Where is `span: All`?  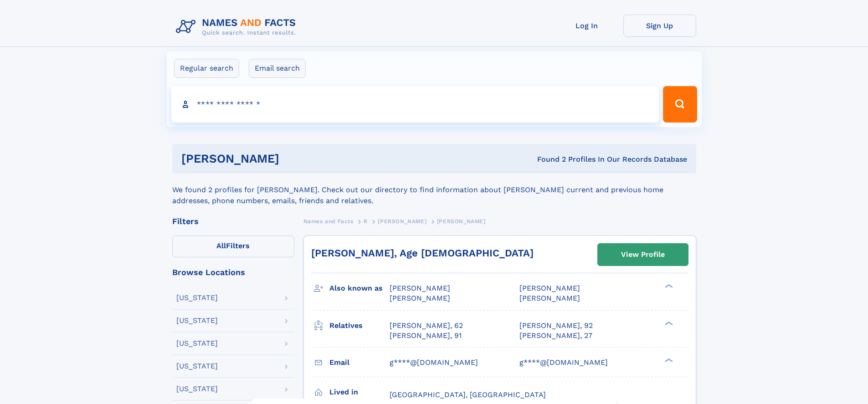
span: All is located at coordinates (221, 245).